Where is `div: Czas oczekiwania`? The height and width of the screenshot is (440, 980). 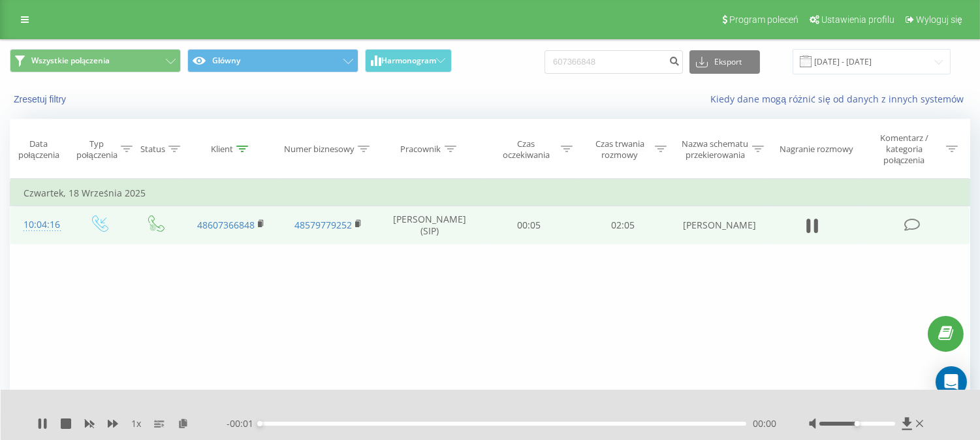
div: Czas oczekiwania is located at coordinates (526, 149).